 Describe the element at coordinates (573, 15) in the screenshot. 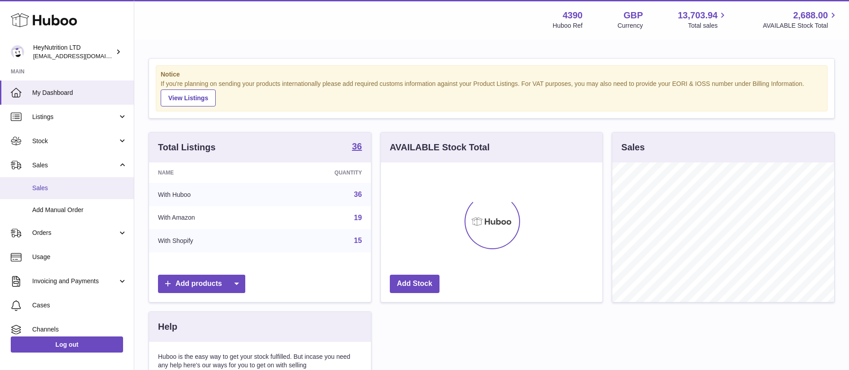

I see `strong: 4390` at that location.